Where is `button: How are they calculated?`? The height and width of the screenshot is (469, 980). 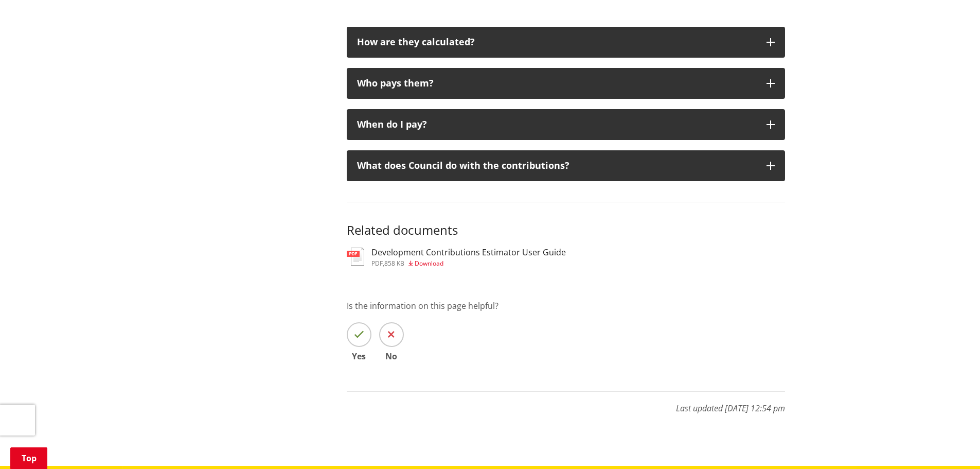 button: How are they calculated? is located at coordinates (566, 43).